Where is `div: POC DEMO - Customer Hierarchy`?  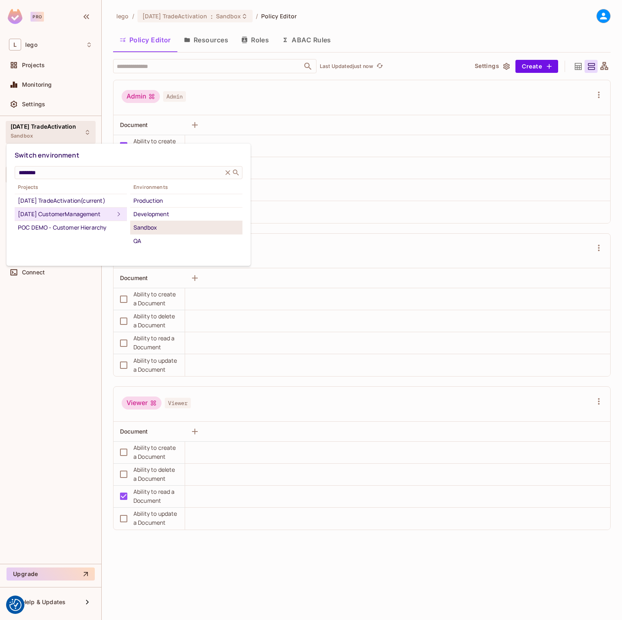 div: POC DEMO - Customer Hierarchy is located at coordinates (71, 227).